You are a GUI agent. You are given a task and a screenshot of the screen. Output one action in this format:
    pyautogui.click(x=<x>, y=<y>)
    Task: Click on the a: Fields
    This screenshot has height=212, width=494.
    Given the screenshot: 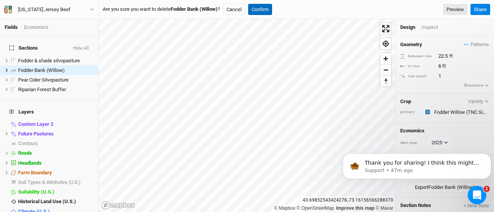 What is the action you would take?
    pyautogui.click(x=11, y=27)
    